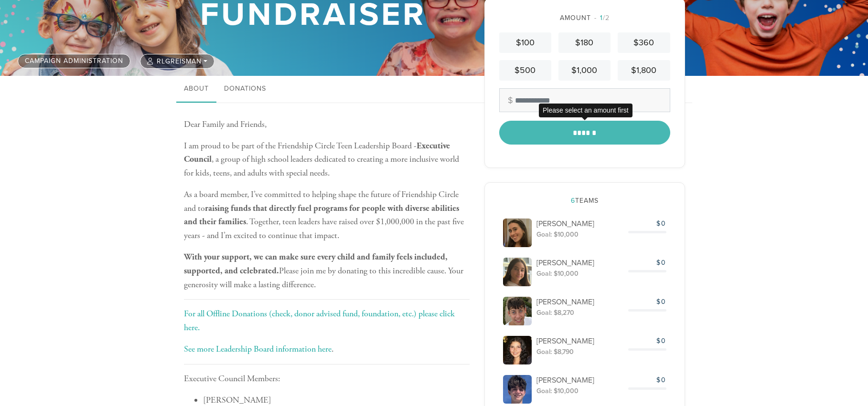 The image size is (868, 406). I want to click on a: $180, so click(584, 42).